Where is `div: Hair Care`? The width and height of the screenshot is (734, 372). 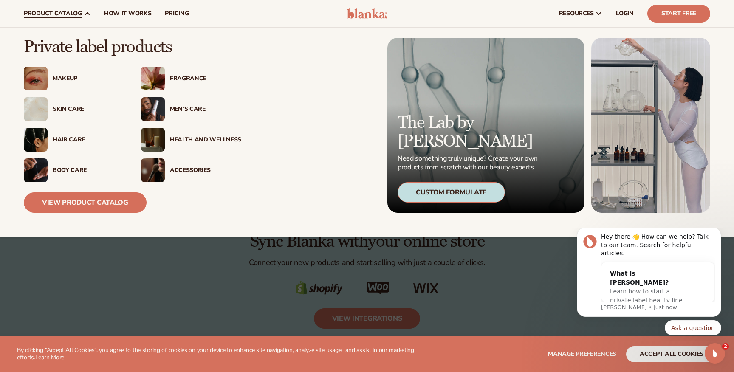
div: Hair Care is located at coordinates (88, 140).